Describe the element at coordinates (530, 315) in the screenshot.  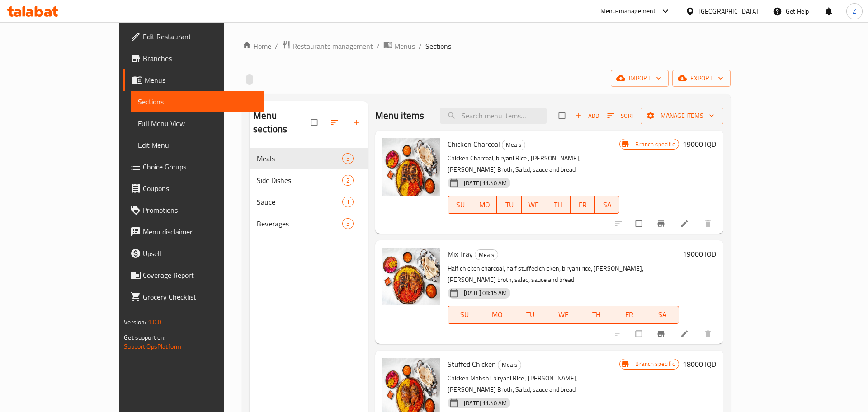
I see `button: TU` at that location.